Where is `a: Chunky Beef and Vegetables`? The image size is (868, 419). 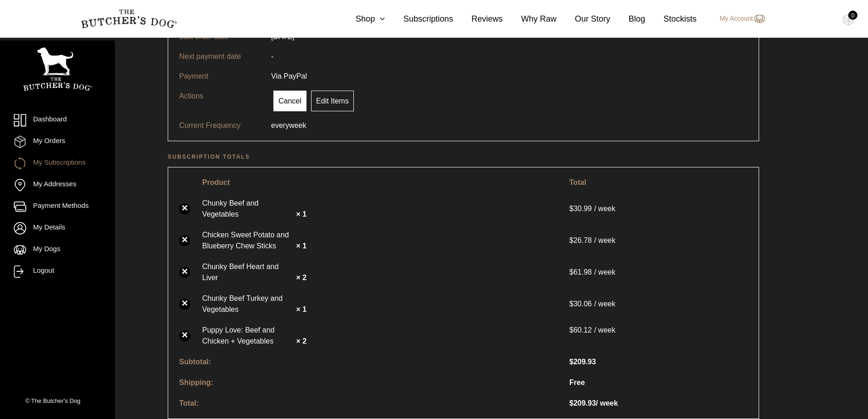
a: Chunky Beef and Vegetables is located at coordinates (248, 209).